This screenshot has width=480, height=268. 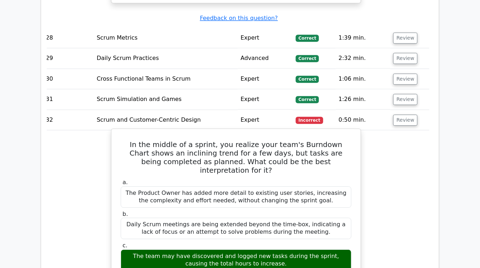 I want to click on td: 32, so click(x=68, y=120).